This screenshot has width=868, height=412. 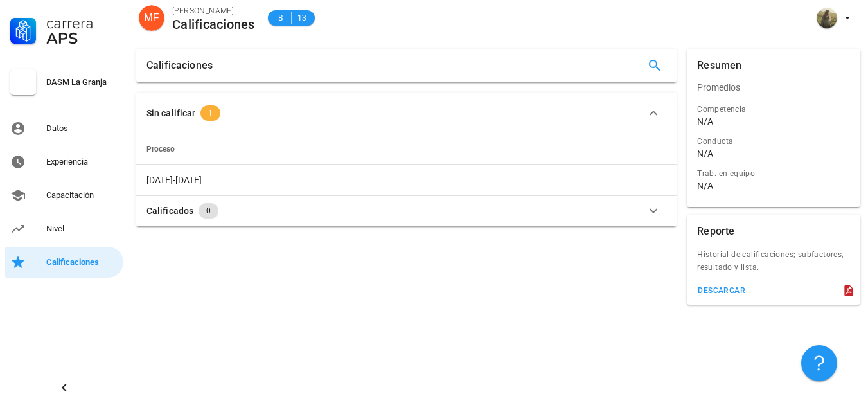 What do you see at coordinates (82, 23) in the screenshot?
I see `div: Carrera` at bounding box center [82, 23].